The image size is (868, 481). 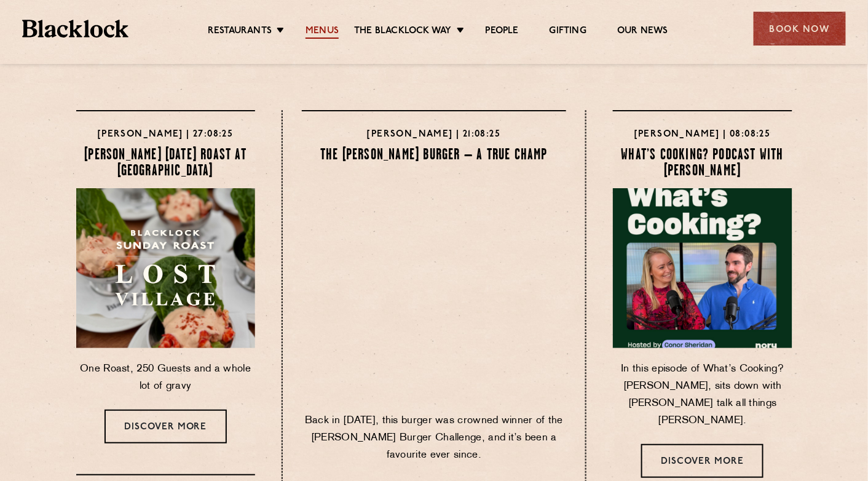 I want to click on a: Restaurants, so click(x=240, y=32).